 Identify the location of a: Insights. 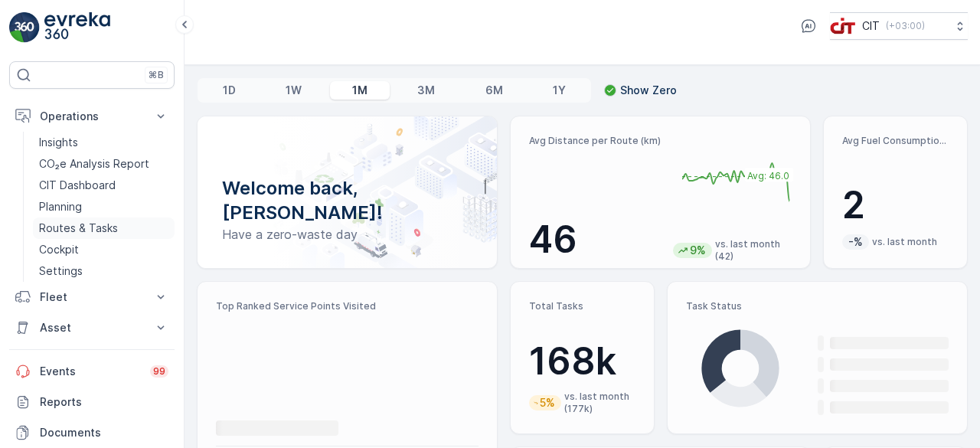
(103, 142).